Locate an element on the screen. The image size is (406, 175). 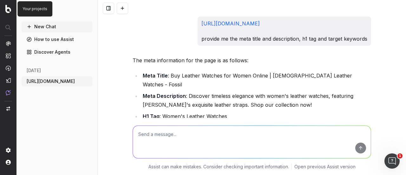
a: Discover Agents is located at coordinates (57, 52).